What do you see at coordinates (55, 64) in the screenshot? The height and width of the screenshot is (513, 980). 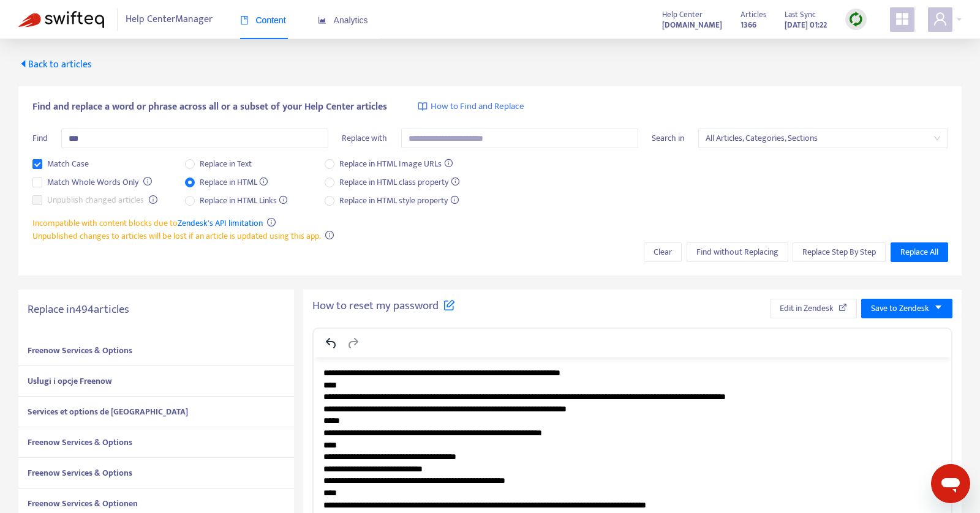 I see `span: Back to articles` at bounding box center [55, 64].